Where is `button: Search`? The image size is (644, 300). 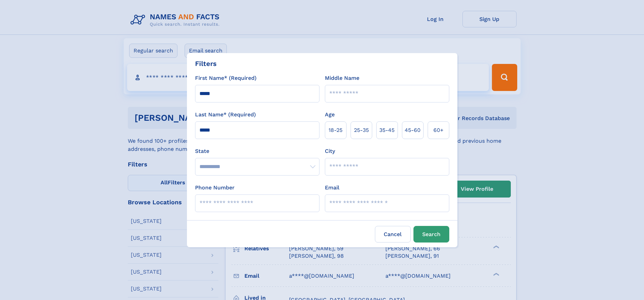
button: Search is located at coordinates (431, 234).